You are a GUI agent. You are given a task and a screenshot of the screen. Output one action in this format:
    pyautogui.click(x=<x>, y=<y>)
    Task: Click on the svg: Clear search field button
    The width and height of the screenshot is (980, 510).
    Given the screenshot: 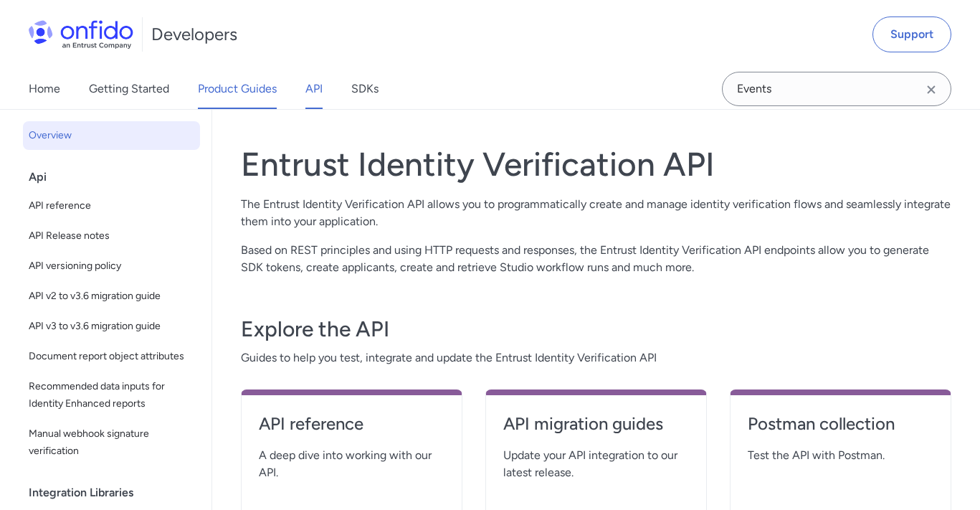 What is the action you would take?
    pyautogui.click(x=931, y=90)
    